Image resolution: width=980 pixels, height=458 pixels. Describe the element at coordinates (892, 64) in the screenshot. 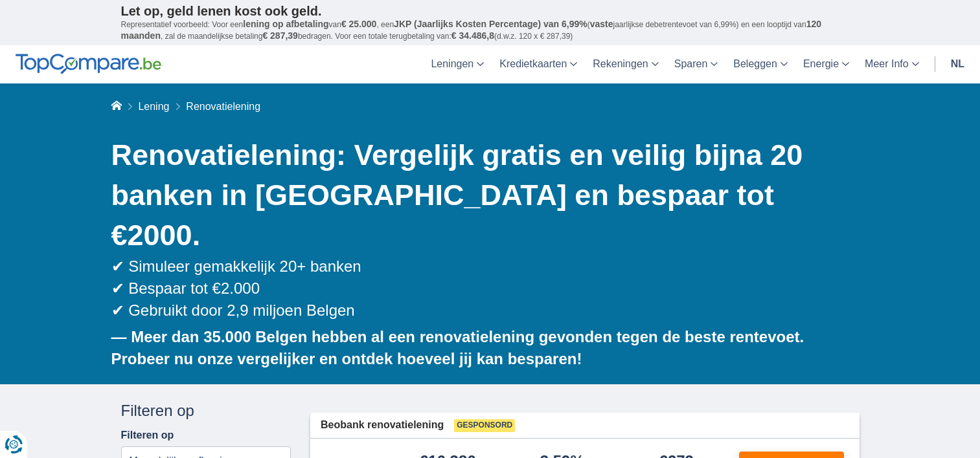

I see `a: Meer Info` at that location.